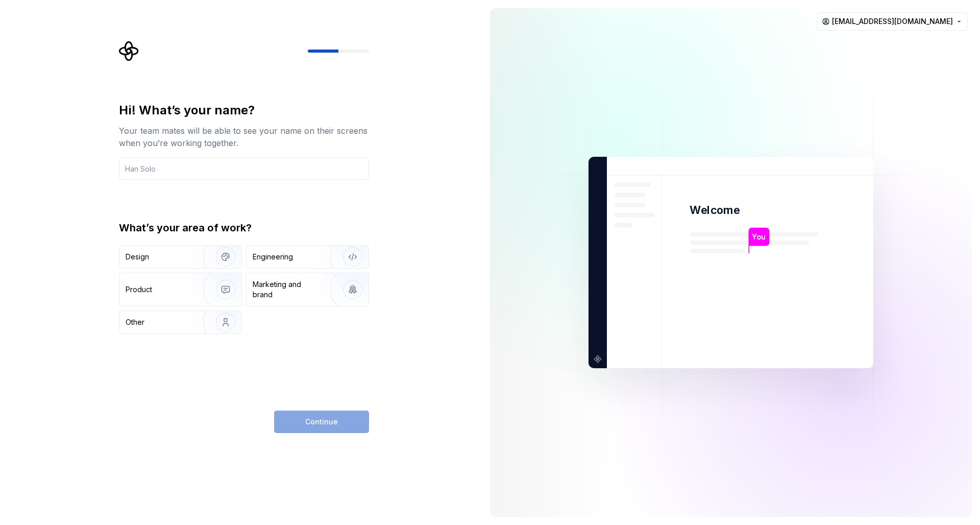 The height and width of the screenshot is (525, 980). I want to click on input: Han Solo, so click(244, 169).